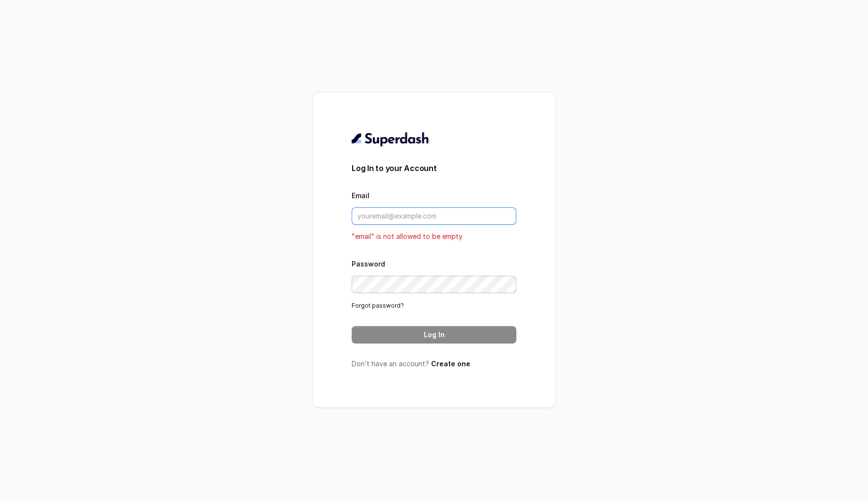 The width and height of the screenshot is (868, 500). What do you see at coordinates (434, 364) in the screenshot?
I see `p: Don’t have an account?` at bounding box center [434, 364].